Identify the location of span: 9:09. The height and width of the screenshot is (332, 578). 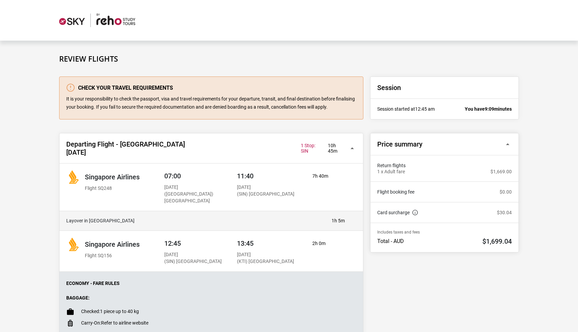
(490, 109).